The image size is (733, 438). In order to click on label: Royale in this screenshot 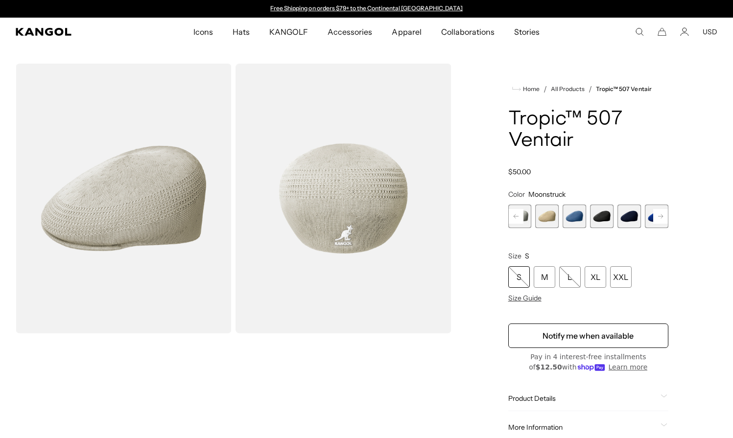, I will do `click(657, 216)`.